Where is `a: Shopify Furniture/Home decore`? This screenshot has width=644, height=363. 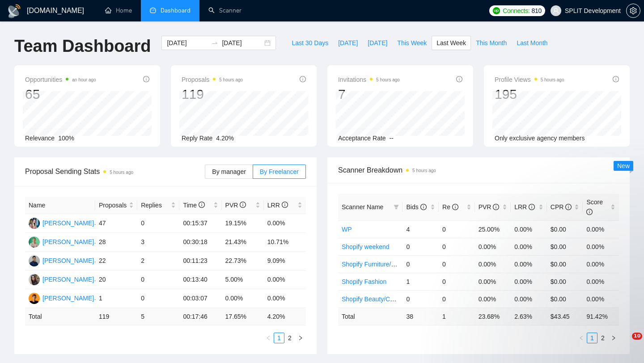 a: Shopify Furniture/Home decore is located at coordinates (385, 264).